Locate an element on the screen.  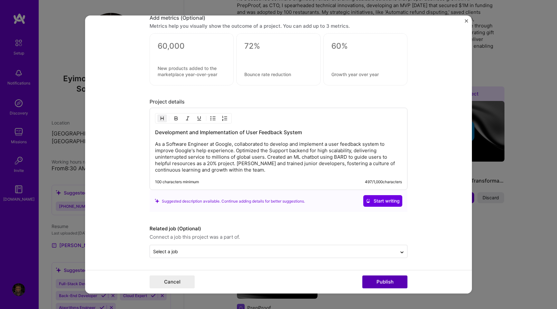
button: Close is located at coordinates (466, 23).